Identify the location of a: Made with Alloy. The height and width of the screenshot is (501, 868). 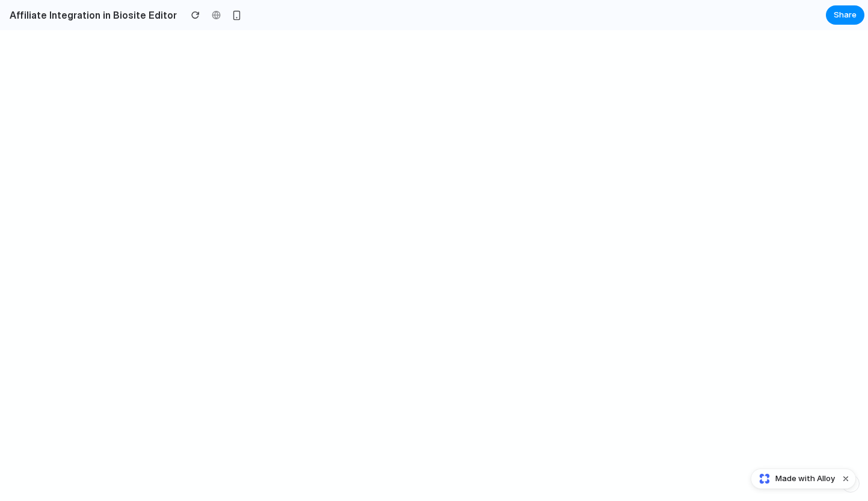
(793, 478).